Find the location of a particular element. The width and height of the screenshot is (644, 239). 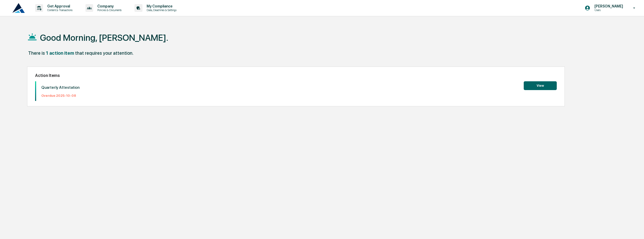

p: Data, Deadlines & Settings is located at coordinates (161, 10).